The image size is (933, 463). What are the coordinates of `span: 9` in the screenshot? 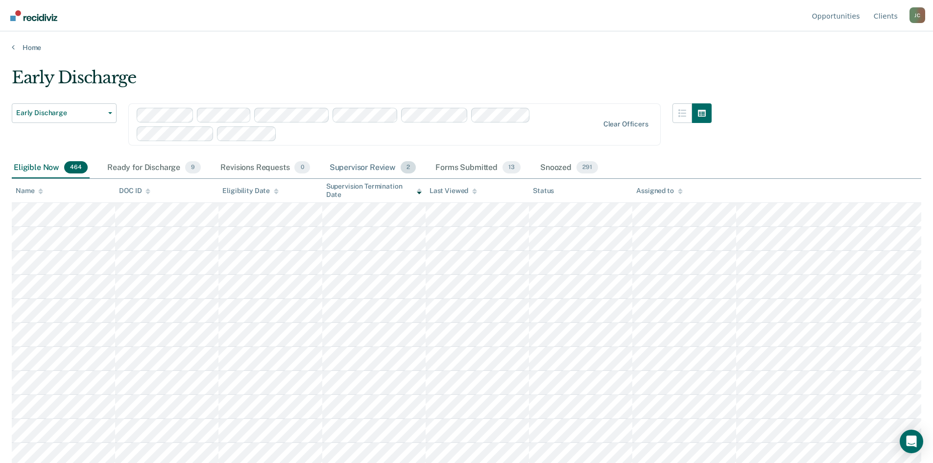 It's located at (193, 167).